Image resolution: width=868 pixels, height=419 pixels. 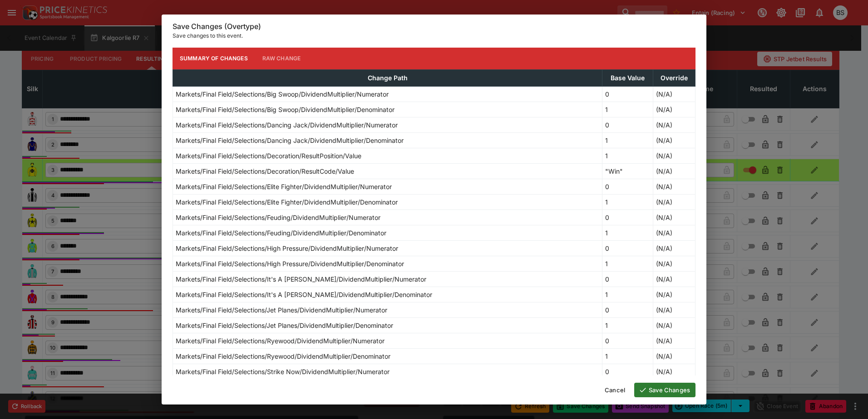 I want to click on p: Markets/Final Field/Selections/Elite Fighter/DividendMultiplier/Numerator, so click(x=284, y=187).